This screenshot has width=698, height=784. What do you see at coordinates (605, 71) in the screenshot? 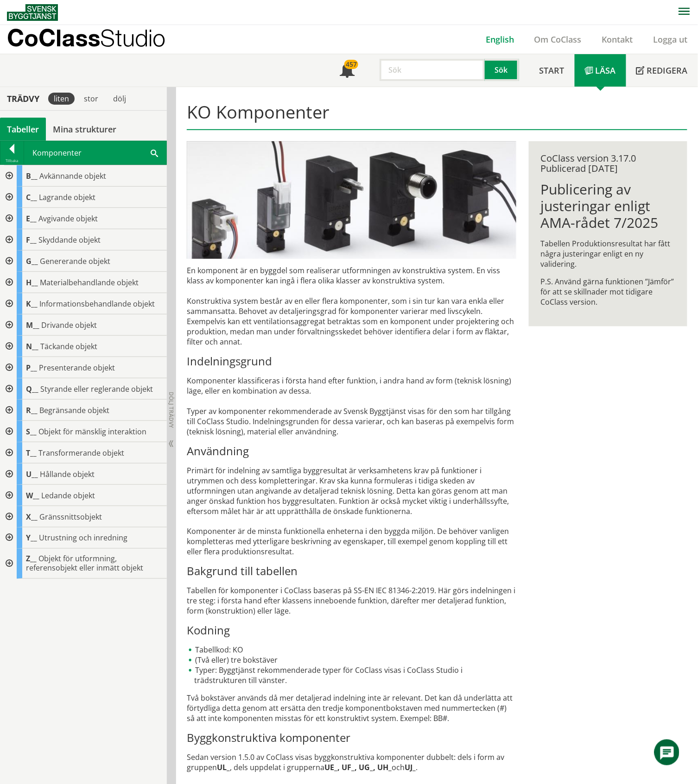
I see `span: Läsa` at bounding box center [605, 71].